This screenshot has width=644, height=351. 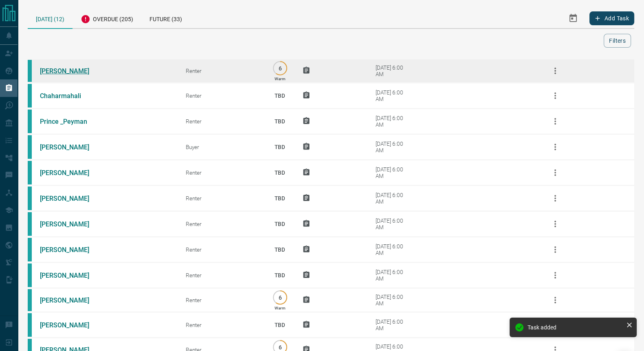 I want to click on div: Buyer, so click(x=221, y=147).